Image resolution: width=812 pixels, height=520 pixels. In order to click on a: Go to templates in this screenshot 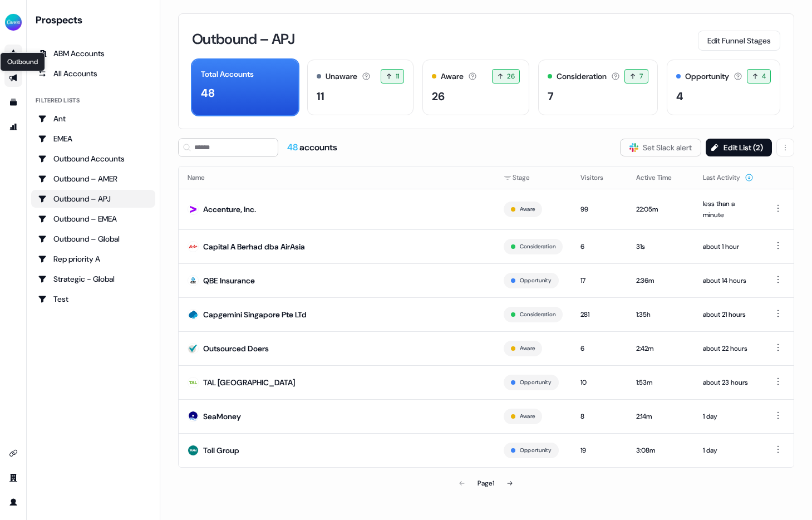, I will do `click(13, 103)`.